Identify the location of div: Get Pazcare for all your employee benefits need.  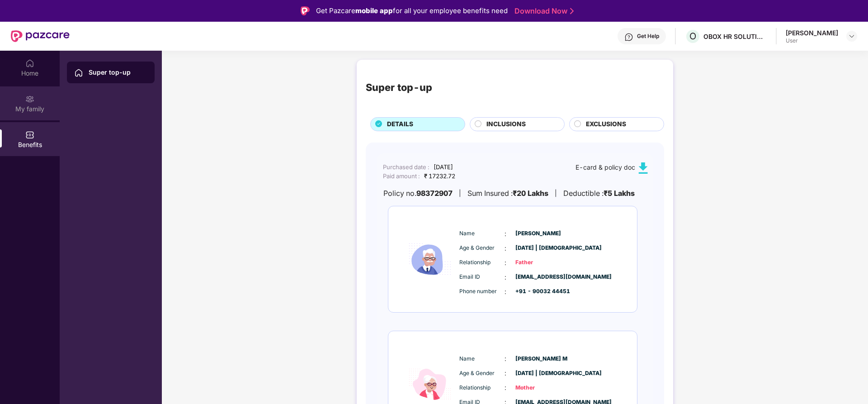
(412, 11).